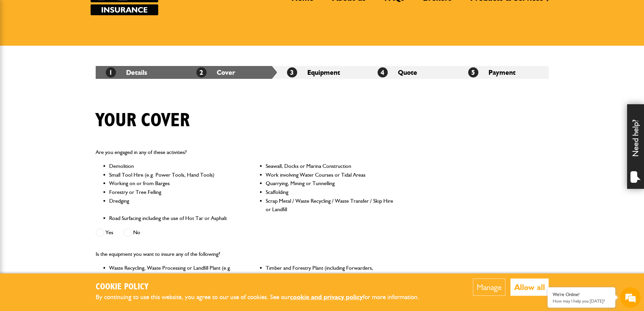 The height and width of the screenshot is (311, 644). What do you see at coordinates (173, 166) in the screenshot?
I see `li: Demolition` at bounding box center [173, 166].